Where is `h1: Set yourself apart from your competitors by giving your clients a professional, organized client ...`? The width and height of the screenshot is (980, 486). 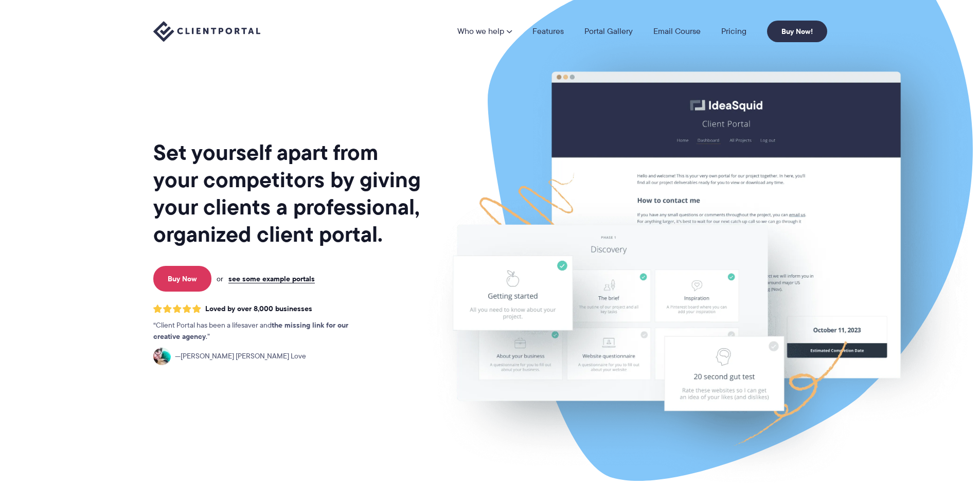
h1: Set yourself apart from your competitors by giving your clients a professional, organized client ... is located at coordinates (288, 193).